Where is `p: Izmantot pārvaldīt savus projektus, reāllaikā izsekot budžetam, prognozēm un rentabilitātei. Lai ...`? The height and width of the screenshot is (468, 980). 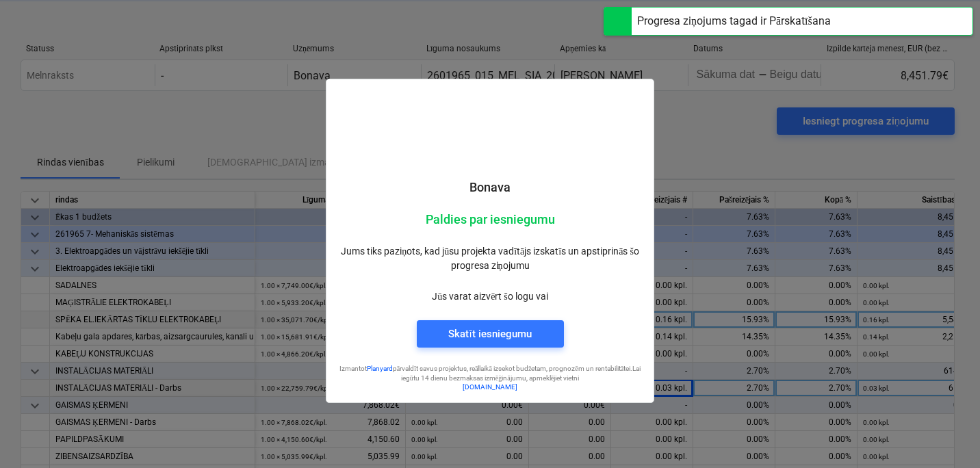 p: Izmantot pārvaldīt savus projektus, reāllaikā izsekot budžetam, prognozēm un rentabilitātei. Lai ... is located at coordinates (490, 373).